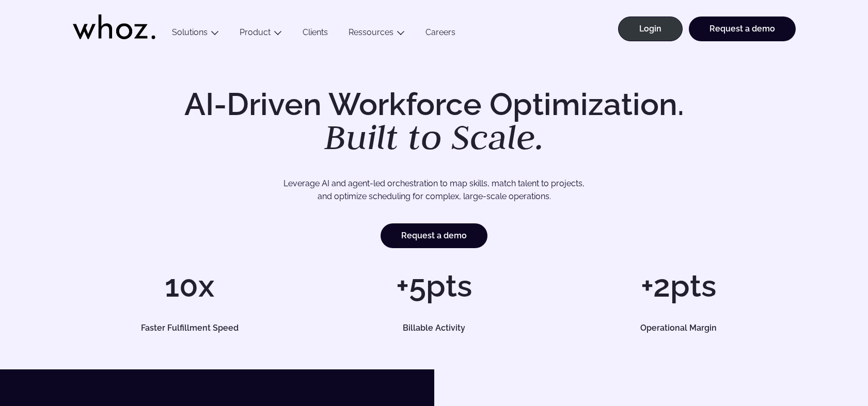 The height and width of the screenshot is (406, 868). Describe the element at coordinates (434, 285) in the screenshot. I see `h1: +5pts` at that location.